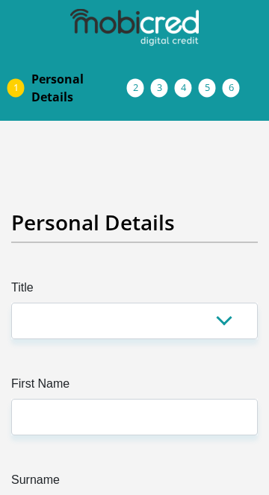 The image size is (269, 495). What do you see at coordinates (134, 483) in the screenshot?
I see `label: Surname` at bounding box center [134, 483].